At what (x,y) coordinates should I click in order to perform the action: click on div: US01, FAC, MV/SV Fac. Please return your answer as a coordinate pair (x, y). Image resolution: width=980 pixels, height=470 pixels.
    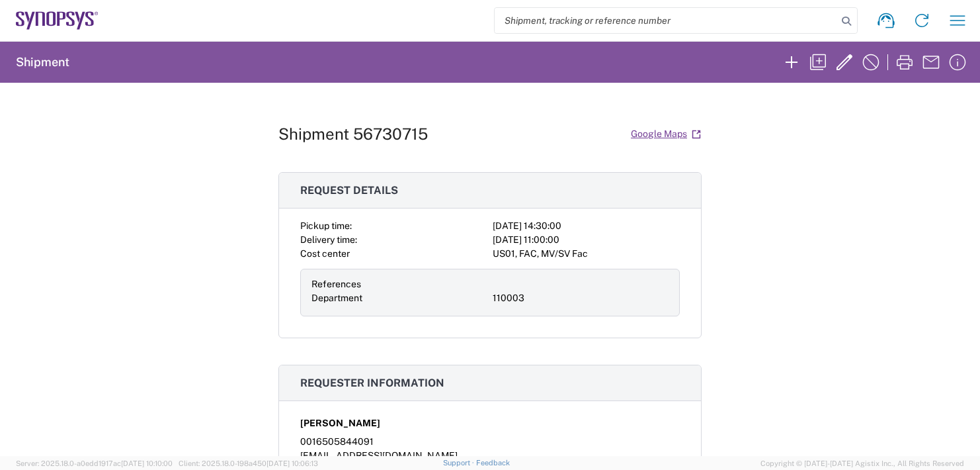
    Looking at the image, I should click on (586, 254).